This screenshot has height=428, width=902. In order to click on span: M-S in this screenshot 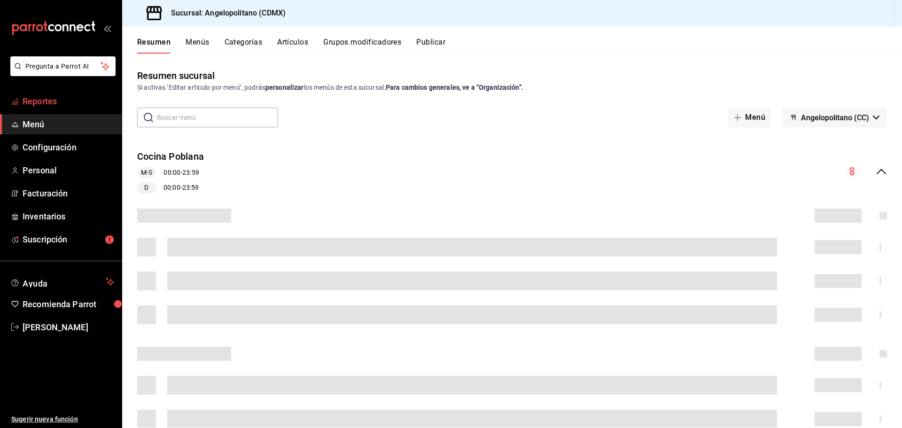, I will do `click(147, 172)`.